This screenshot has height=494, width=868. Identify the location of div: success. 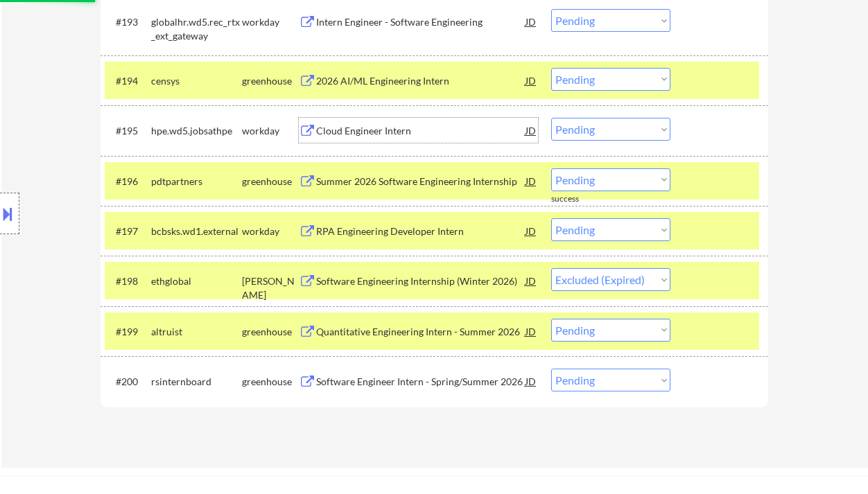
(579, 199).